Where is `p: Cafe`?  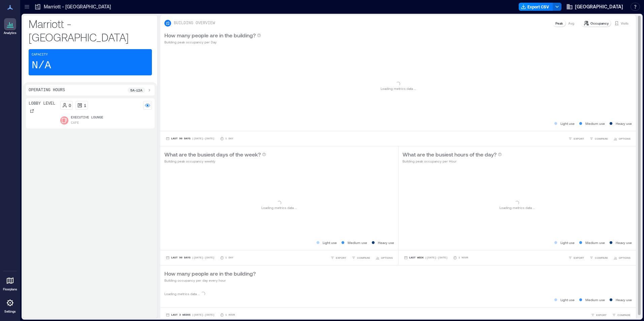
p: Cafe is located at coordinates (75, 123).